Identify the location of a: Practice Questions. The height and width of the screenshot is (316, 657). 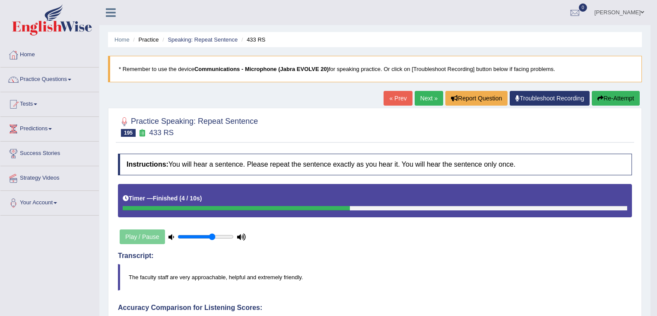
(50, 78).